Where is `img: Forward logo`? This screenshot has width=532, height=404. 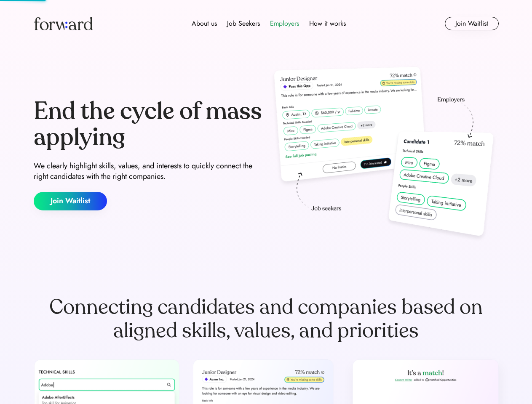 img: Forward logo is located at coordinates (63, 23).